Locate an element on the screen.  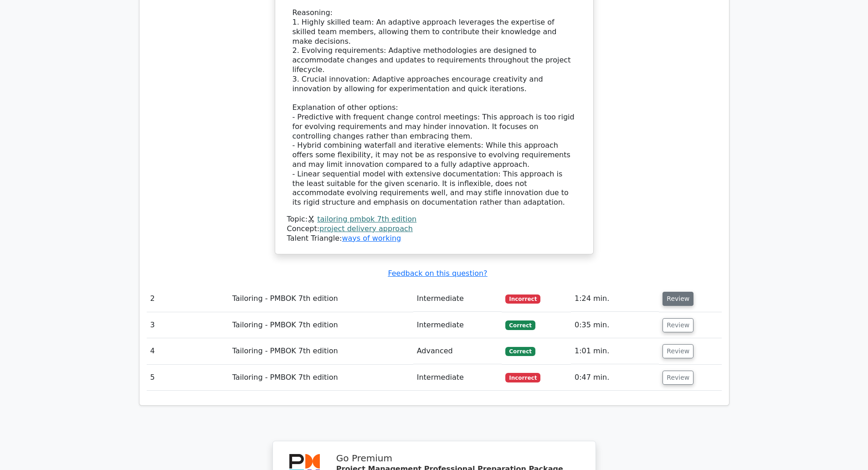
td: 0:47 min. is located at coordinates (615, 377).